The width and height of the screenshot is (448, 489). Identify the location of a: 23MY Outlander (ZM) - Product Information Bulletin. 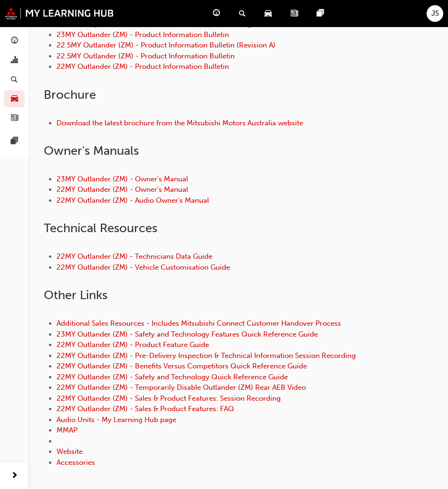
(143, 35).